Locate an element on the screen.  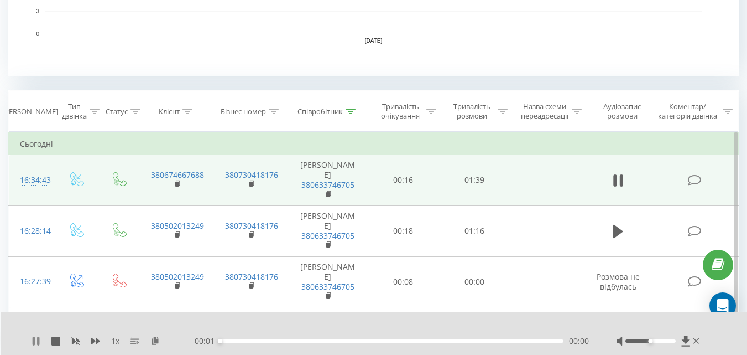
td: Сьогодні is located at coordinates (374, 144).